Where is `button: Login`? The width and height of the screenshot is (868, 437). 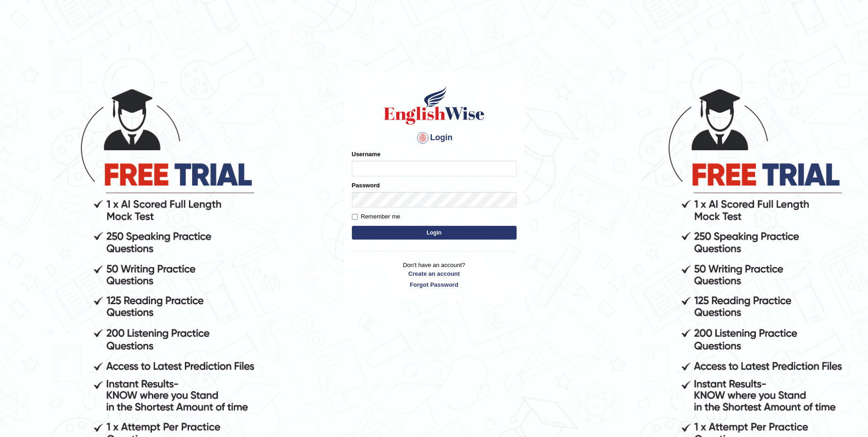 button: Login is located at coordinates (434, 232).